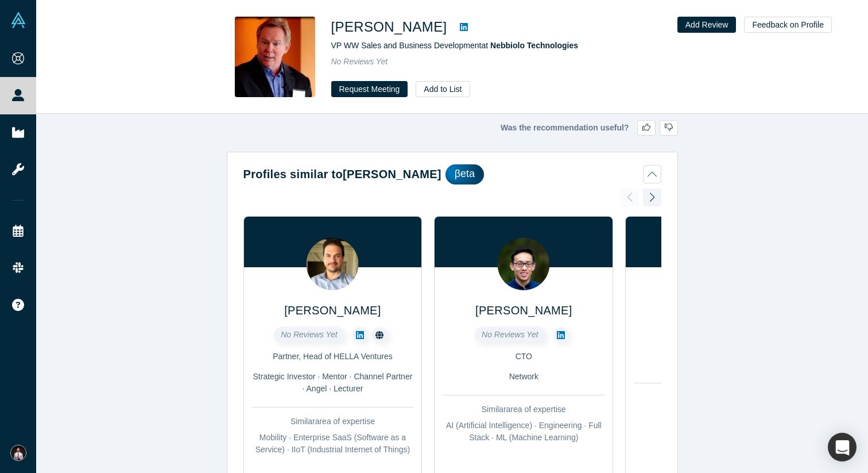 Image resolution: width=868 pixels, height=473 pixels. What do you see at coordinates (455, 46) in the screenshot?
I see `span: VP WW Sales and Business Development at` at bounding box center [455, 46].